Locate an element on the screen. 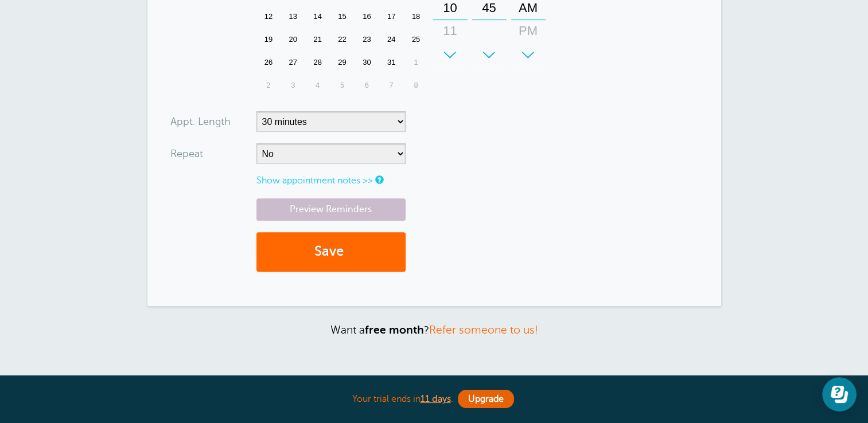 The width and height of the screenshot is (868, 423). div: Wednesday, October 29 is located at coordinates (342, 62).